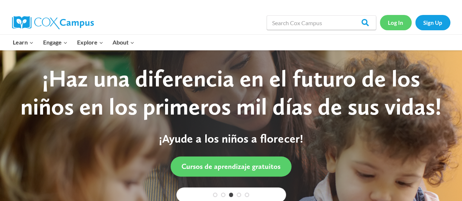 This screenshot has width=462, height=201. I want to click on img: Cox Campus, so click(53, 23).